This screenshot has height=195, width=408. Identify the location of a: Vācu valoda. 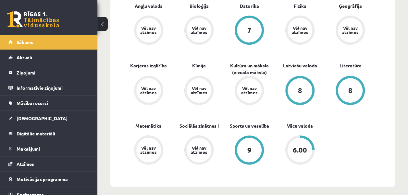
(300, 126).